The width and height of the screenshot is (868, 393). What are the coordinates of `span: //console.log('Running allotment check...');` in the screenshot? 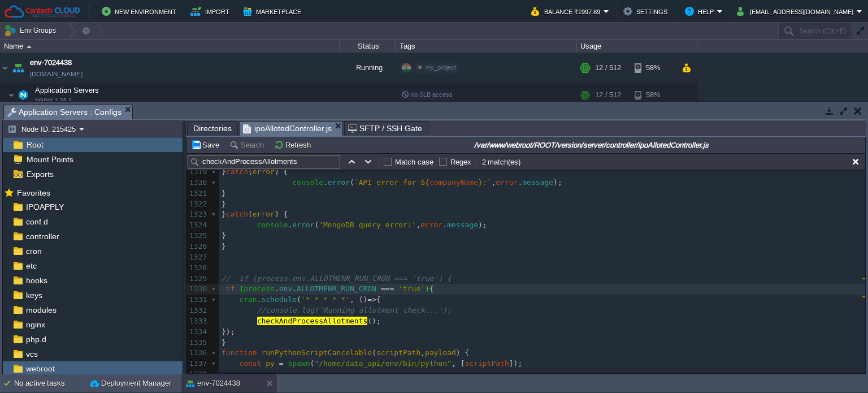 It's located at (355, 310).